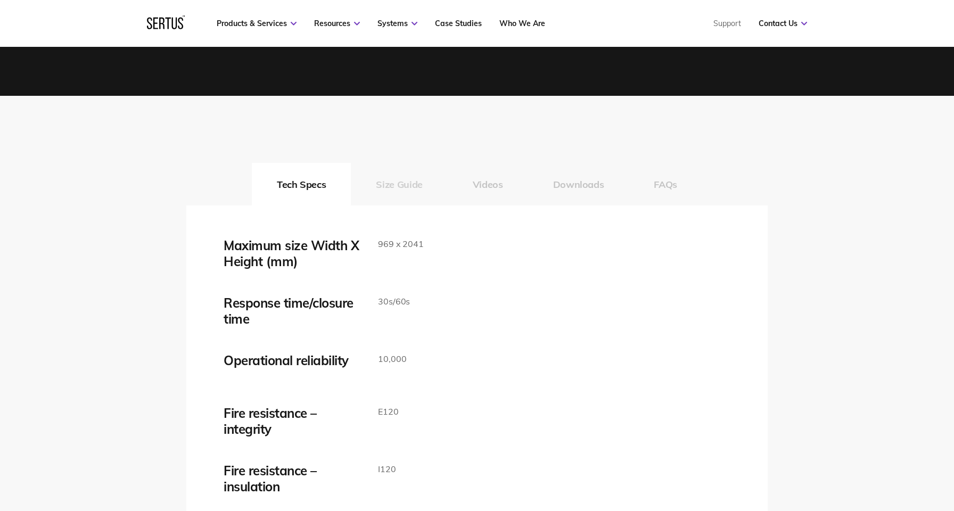 The height and width of the screenshot is (511, 954). Describe the element at coordinates (665, 184) in the screenshot. I see `button: FAQs` at that location.